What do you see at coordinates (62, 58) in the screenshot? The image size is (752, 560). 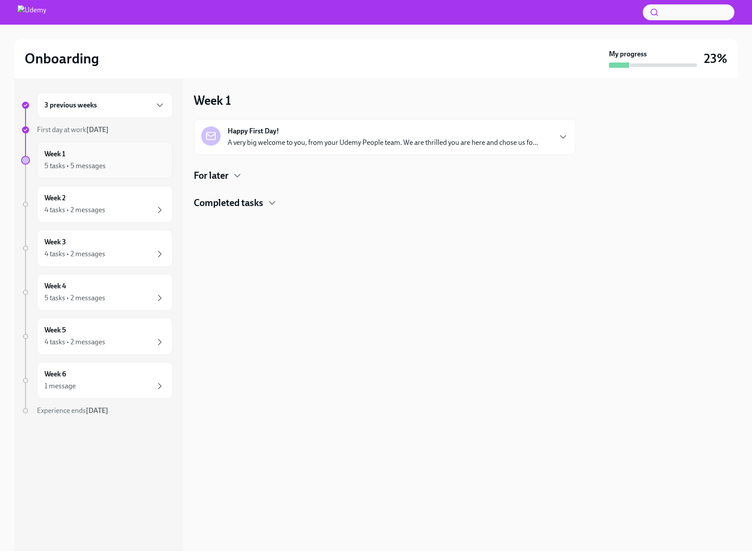 I see `h2: Onboarding` at bounding box center [62, 58].